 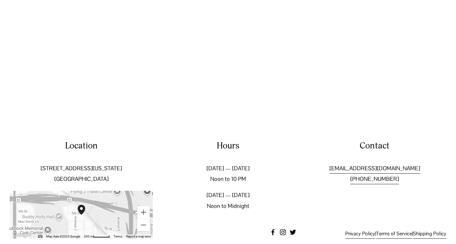 What do you see at coordinates (283, 233) in the screenshot?
I see `a: instagram-unauth` at bounding box center [283, 233].